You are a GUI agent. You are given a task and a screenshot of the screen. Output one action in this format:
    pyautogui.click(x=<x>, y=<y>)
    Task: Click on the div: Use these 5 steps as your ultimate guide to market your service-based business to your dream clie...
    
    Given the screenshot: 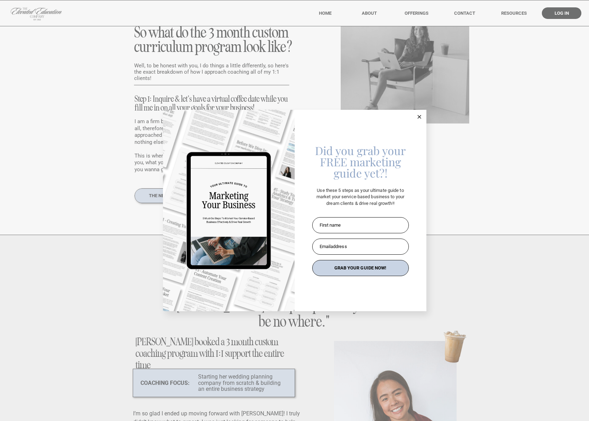 What is the action you would take?
    pyautogui.click(x=360, y=197)
    